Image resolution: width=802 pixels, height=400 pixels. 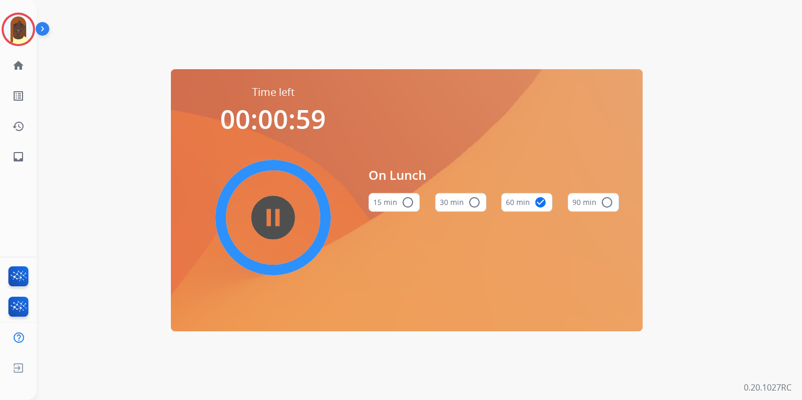 What do you see at coordinates (461, 202) in the screenshot?
I see `button: 30 min` at bounding box center [461, 202].